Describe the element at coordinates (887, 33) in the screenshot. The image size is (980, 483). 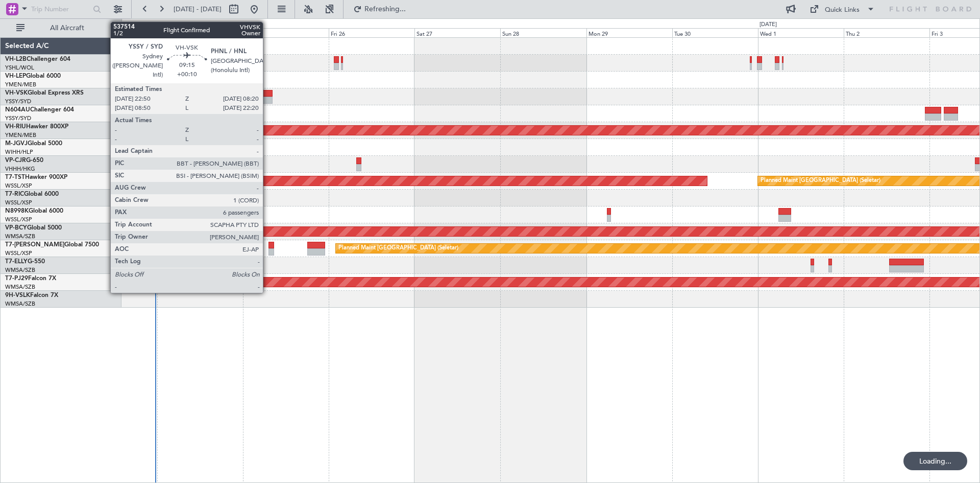
I see `div: Thu 2` at that location.